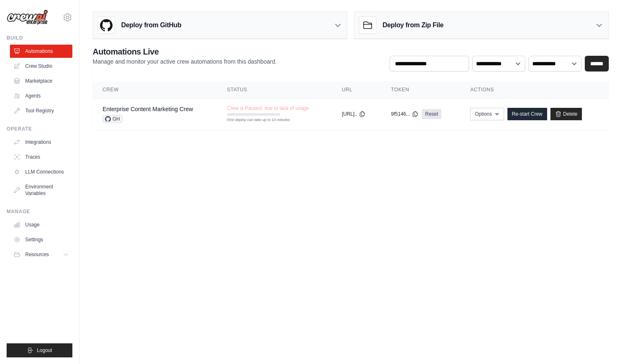  Describe the element at coordinates (535, 89) in the screenshot. I see `th: Actions` at that location.